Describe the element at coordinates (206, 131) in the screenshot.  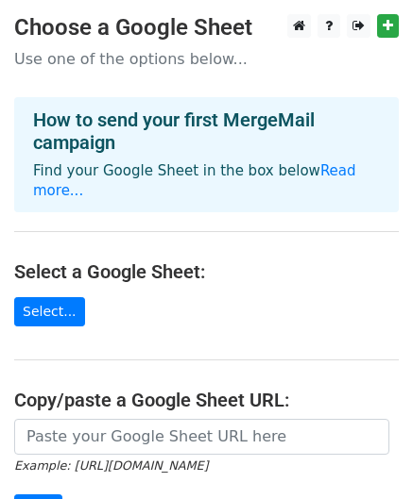
I see `h4: How to send your first MergeMail campaign` at that location.